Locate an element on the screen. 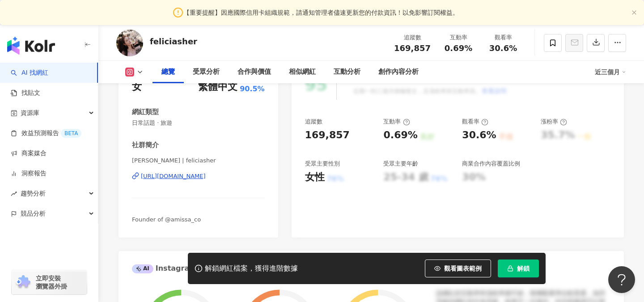 The height and width of the screenshot is (302, 644). img: logo is located at coordinates (31, 46).